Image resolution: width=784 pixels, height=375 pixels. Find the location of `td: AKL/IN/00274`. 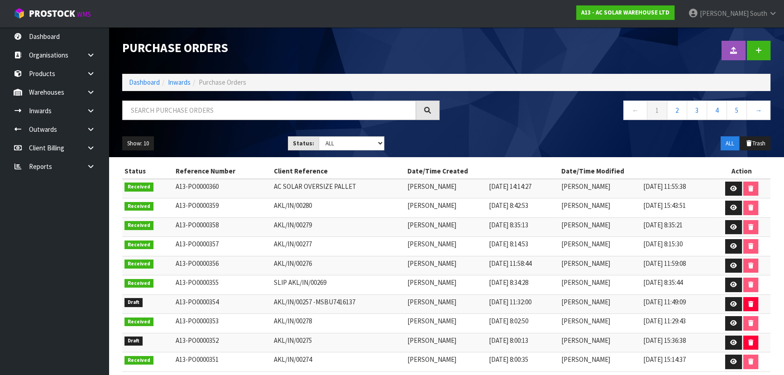

td: AKL/IN/00274 is located at coordinates (338, 362).